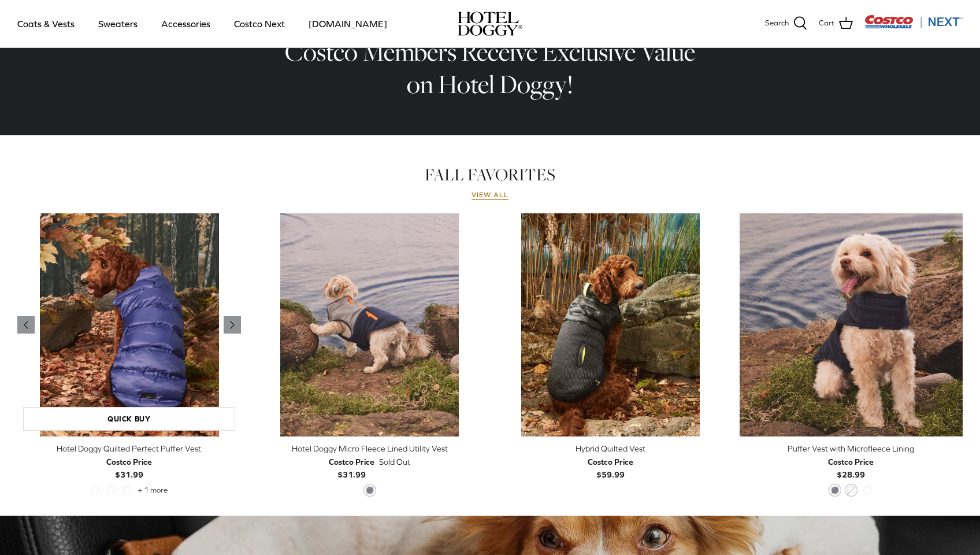  What do you see at coordinates (370, 461) in the screenshot?
I see `a: Hotel Doggy Micro Fleece Lined Utility Vest Costco Price$31.99 Sold Out` at bounding box center [370, 461].